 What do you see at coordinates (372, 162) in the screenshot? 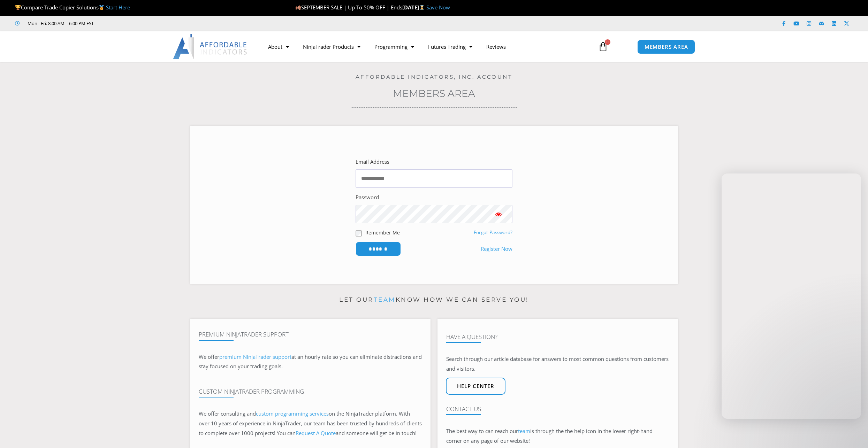
I see `label: Email Address` at bounding box center [372, 162].